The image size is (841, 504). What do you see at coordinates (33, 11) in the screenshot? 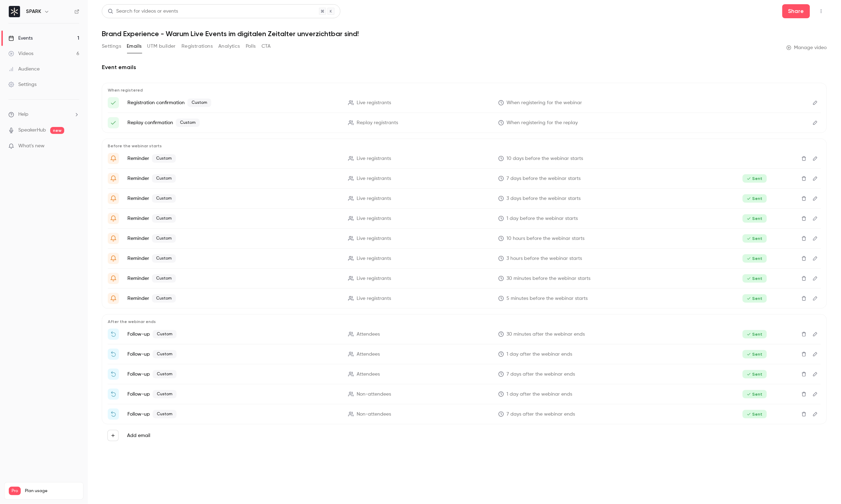
I see `h6: SPARK` at bounding box center [33, 11].